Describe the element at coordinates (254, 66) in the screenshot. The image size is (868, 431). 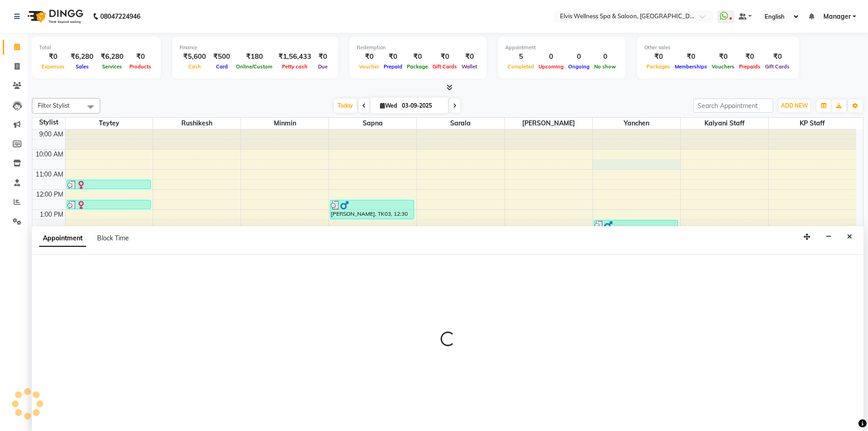
I see `span: Online/Custom` at that location.